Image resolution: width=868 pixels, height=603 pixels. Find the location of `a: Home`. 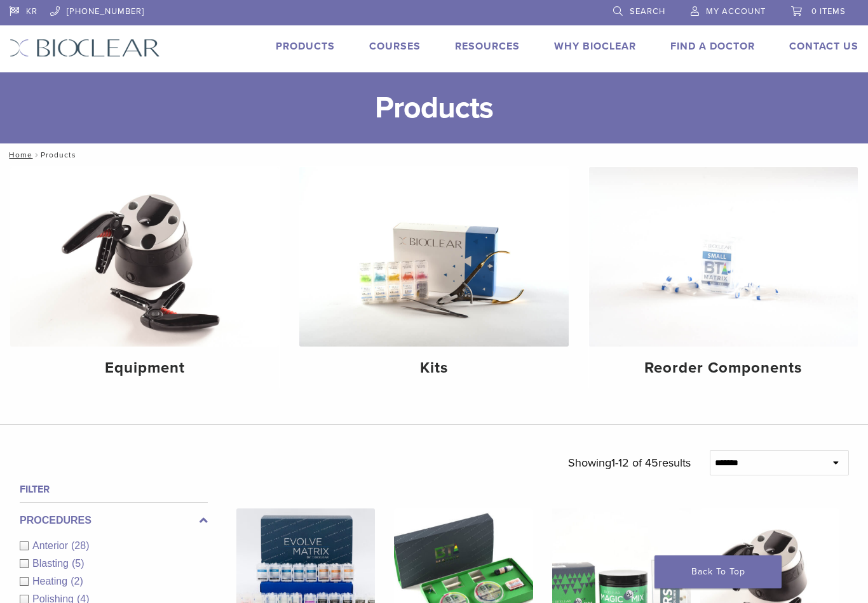

a: Home is located at coordinates (19, 155).